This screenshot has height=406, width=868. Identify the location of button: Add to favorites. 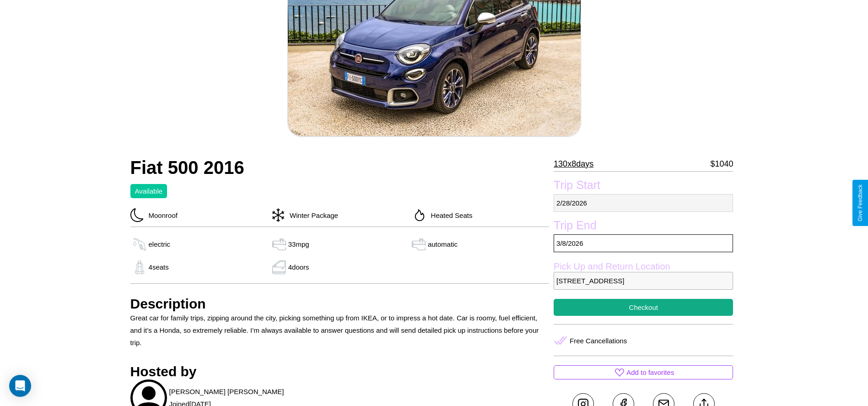
(643, 372).